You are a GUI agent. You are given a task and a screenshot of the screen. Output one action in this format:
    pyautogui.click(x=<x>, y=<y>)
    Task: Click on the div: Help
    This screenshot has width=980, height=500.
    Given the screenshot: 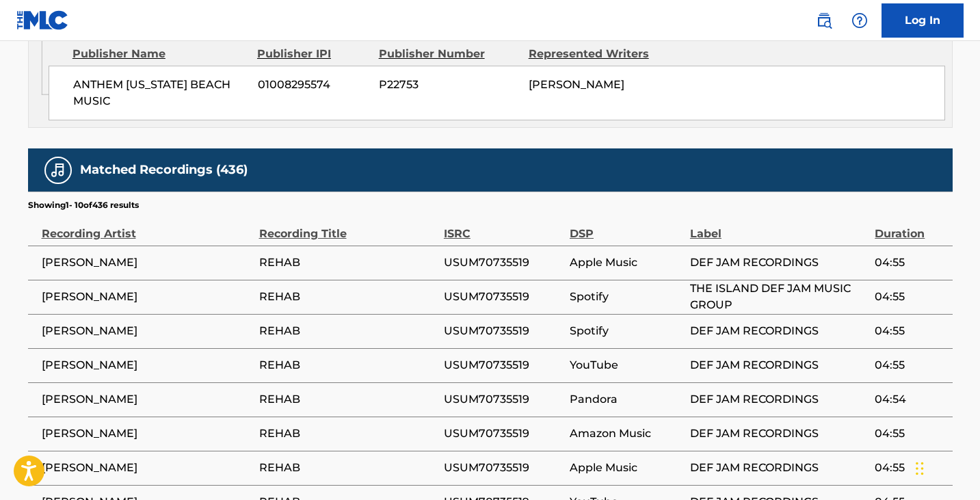 What is the action you would take?
    pyautogui.click(x=859, y=21)
    